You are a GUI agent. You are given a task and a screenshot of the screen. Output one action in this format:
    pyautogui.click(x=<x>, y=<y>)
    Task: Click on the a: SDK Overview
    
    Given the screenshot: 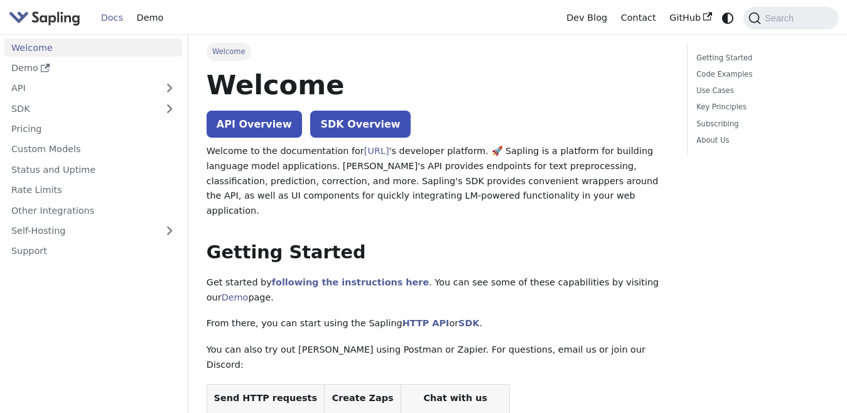 What is the action you would take?
    pyautogui.click(x=360, y=124)
    